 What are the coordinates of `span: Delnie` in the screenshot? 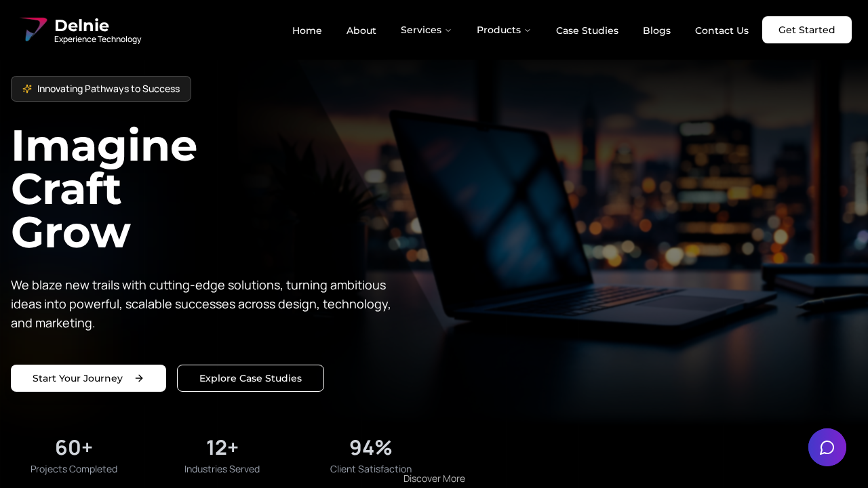 It's located at (97, 26).